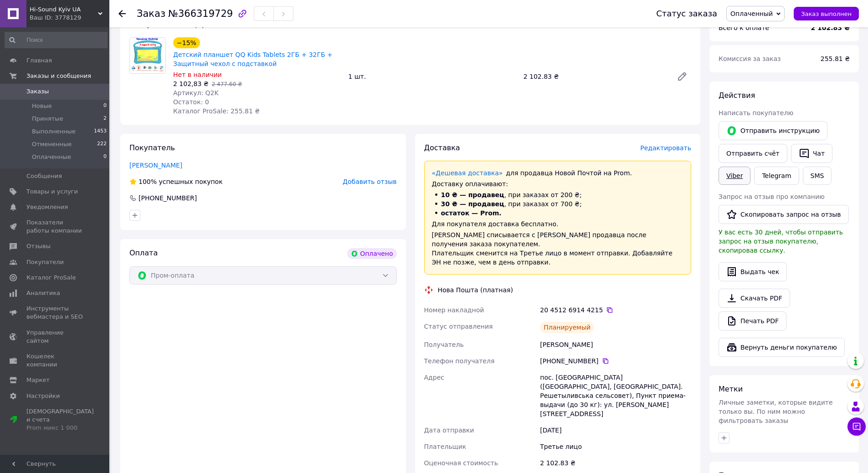 This screenshot has height=473, width=868. I want to click on span: Покупатель, so click(152, 148).